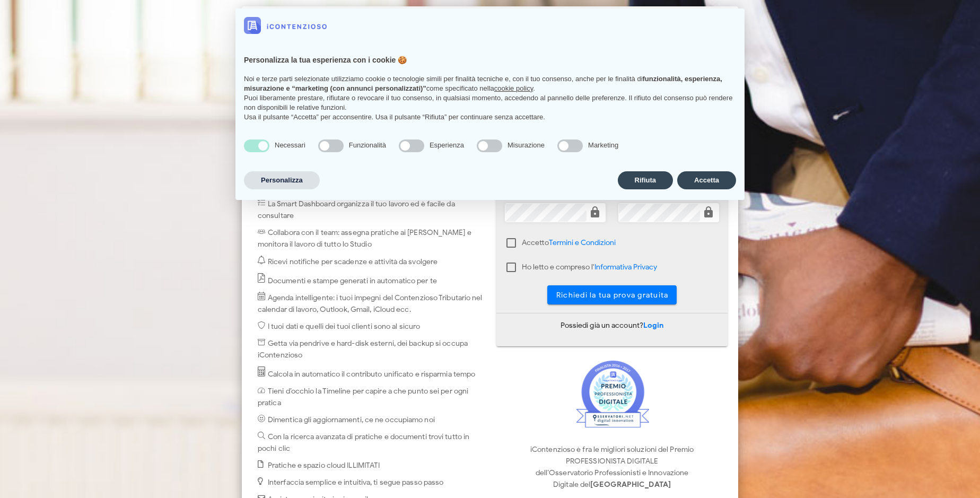  What do you see at coordinates (526, 145) in the screenshot?
I see `span: Misurazione` at bounding box center [526, 145].